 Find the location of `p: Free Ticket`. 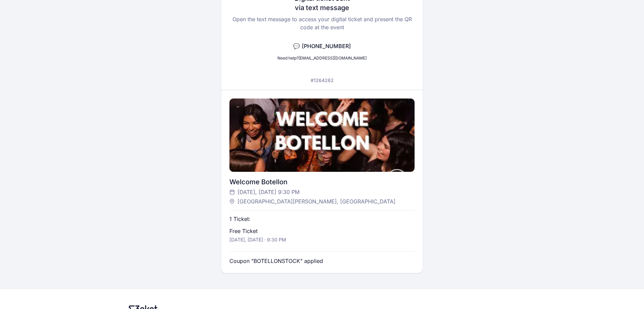

p: Free Ticket is located at coordinates (243, 231).